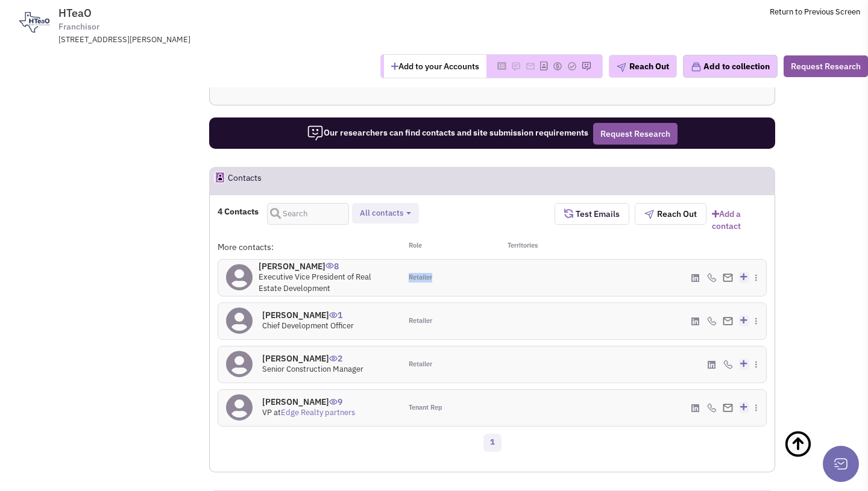 The height and width of the screenshot is (491, 868). What do you see at coordinates (815, 12) in the screenshot?
I see `a: Return to Previous Screen` at bounding box center [815, 12].